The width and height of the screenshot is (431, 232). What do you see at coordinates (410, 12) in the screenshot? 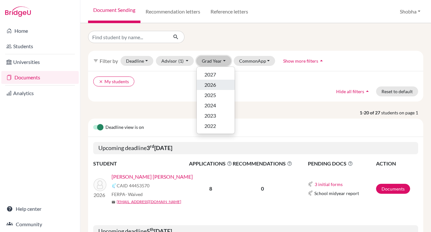
I see `button: Shobha` at bounding box center [410, 12].